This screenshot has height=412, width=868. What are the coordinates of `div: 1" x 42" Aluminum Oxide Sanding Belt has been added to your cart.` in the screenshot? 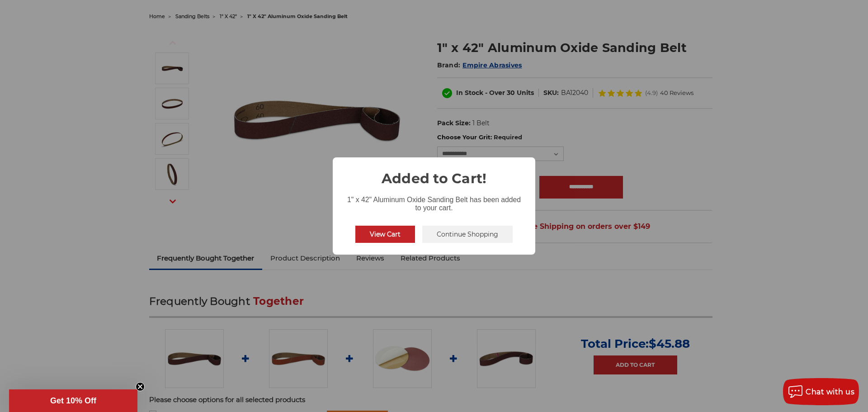 It's located at (434, 201).